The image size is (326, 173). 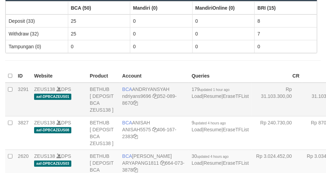 What do you see at coordinates (23, 76) in the screenshot?
I see `th: ID` at bounding box center [23, 76].